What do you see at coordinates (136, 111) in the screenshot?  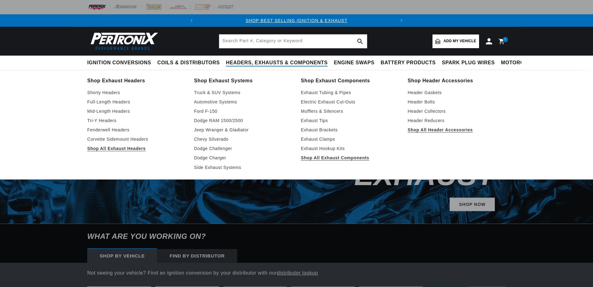 I see `a: Mid-Length Headers` at bounding box center [136, 111].